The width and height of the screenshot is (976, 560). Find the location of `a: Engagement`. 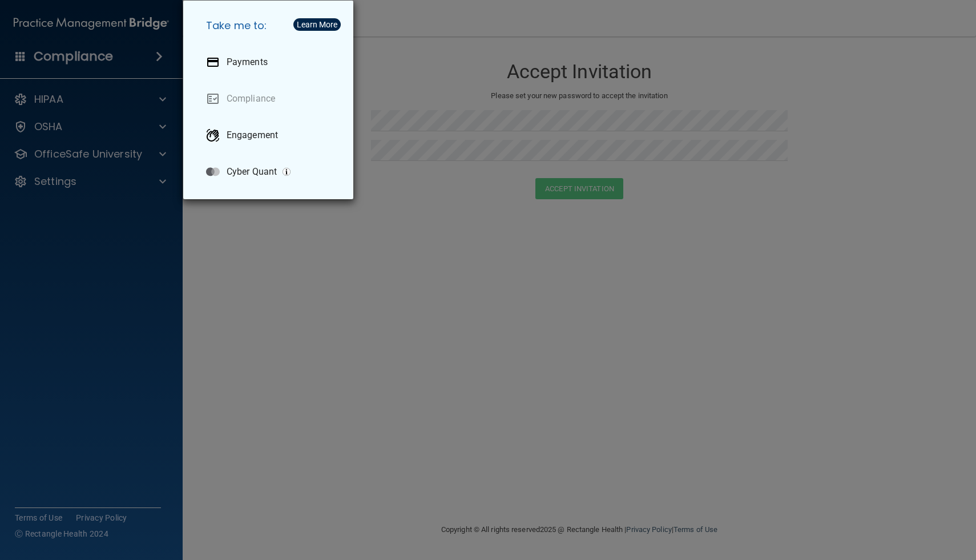

a: Engagement is located at coordinates (271, 135).